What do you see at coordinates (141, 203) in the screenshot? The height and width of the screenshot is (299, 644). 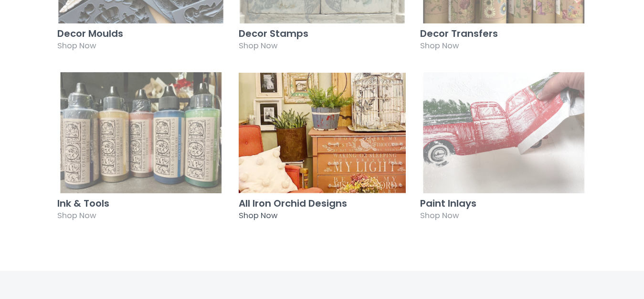 I see `h3: Ink & Tools` at bounding box center [141, 203].